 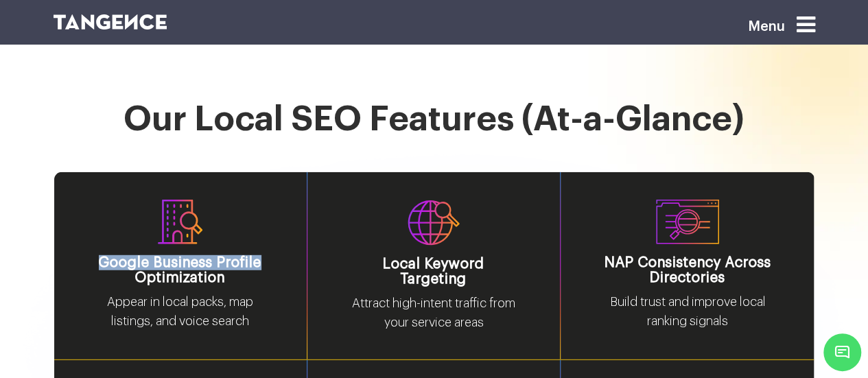 What do you see at coordinates (179, 222) in the screenshot?
I see `img: Group%20600.svg` at bounding box center [179, 222].